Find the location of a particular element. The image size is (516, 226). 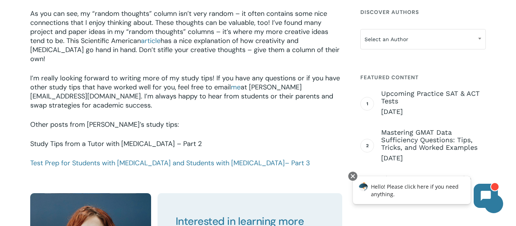

span: Upcoming Practice SAT & ACT Tests is located at coordinates (433, 97).